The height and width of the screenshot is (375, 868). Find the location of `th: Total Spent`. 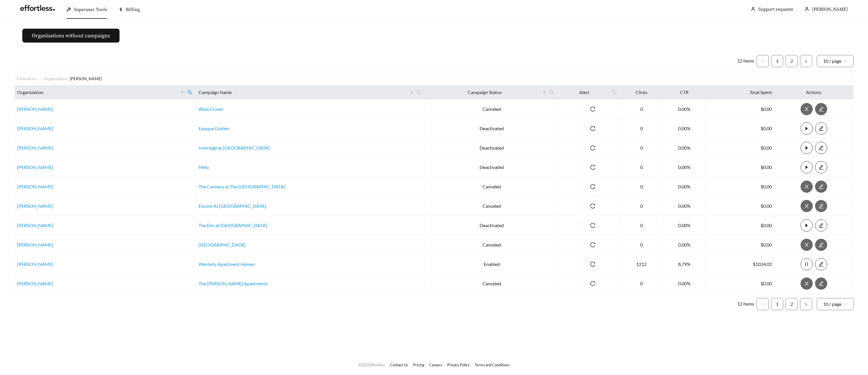

th: Total Spent is located at coordinates (741, 92).